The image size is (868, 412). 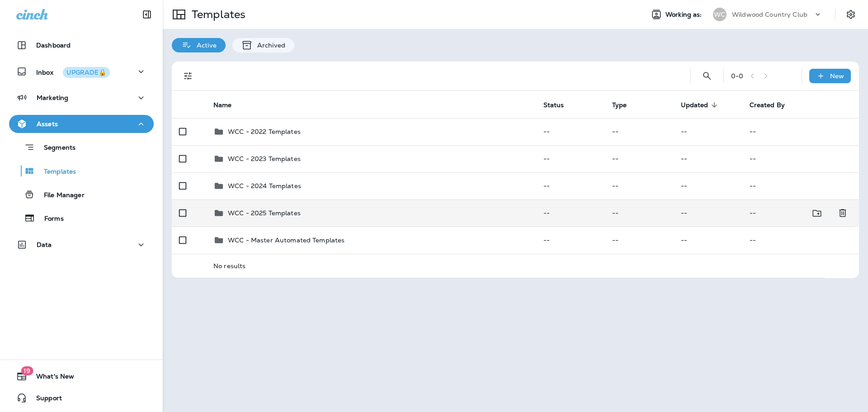 I want to click on p: WCC - 2022 Templates, so click(x=264, y=131).